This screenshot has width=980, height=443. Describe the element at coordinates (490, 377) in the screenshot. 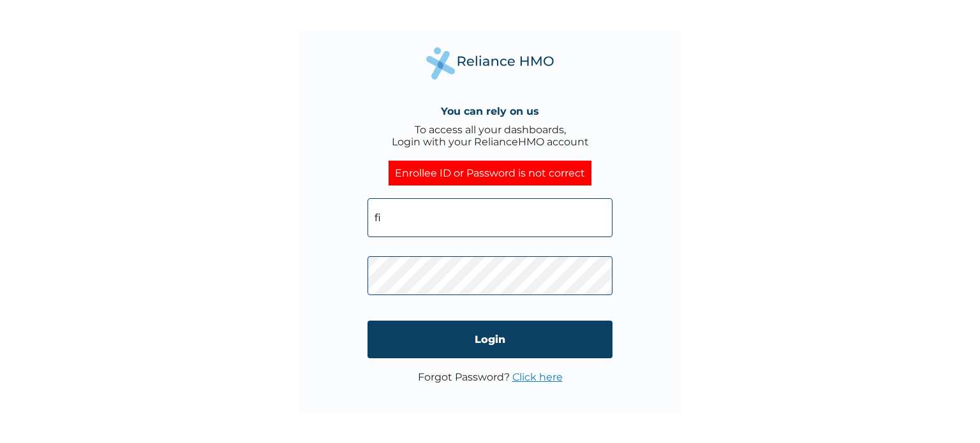

I see `p: Forgot Password?` at that location.